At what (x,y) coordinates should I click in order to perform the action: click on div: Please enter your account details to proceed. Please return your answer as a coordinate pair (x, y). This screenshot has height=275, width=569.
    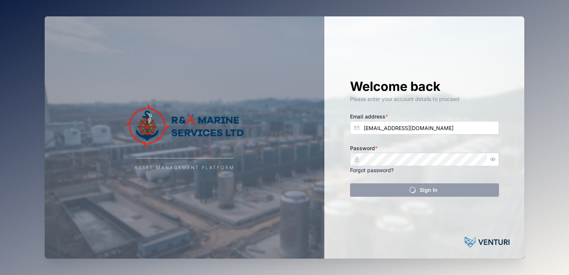
    Looking at the image, I should click on (424, 99).